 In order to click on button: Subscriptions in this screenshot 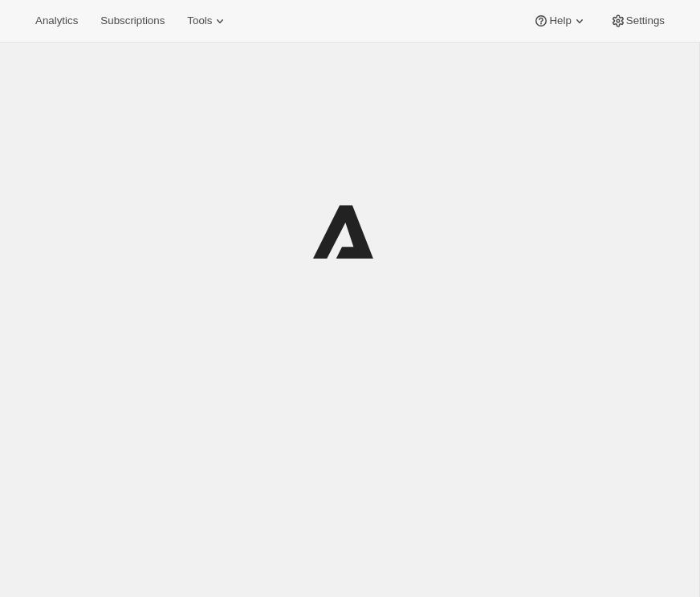, I will do `click(132, 21)`.